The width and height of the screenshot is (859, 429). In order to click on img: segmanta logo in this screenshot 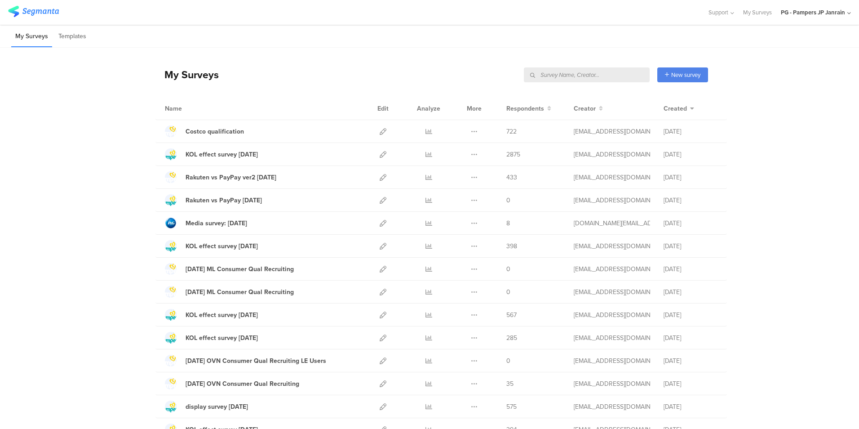, I will do `click(33, 11)`.